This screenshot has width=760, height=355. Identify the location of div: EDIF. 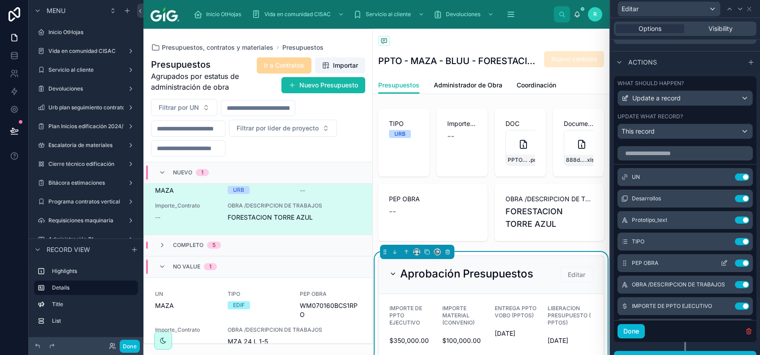
(239, 305).